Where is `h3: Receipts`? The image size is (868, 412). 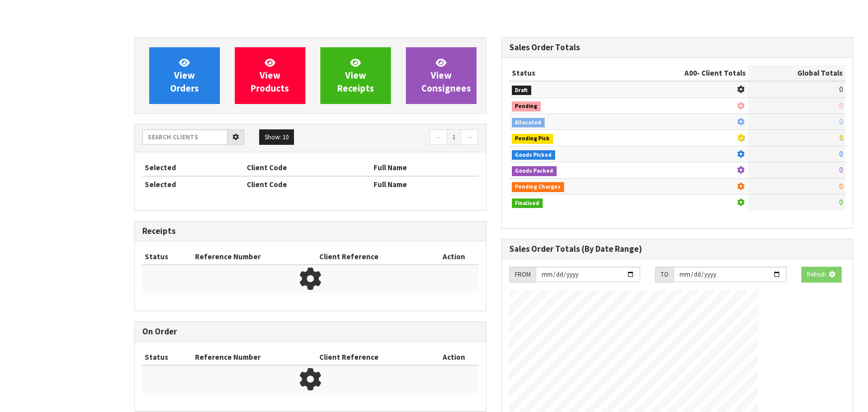
h3: Receipts is located at coordinates (310, 231).